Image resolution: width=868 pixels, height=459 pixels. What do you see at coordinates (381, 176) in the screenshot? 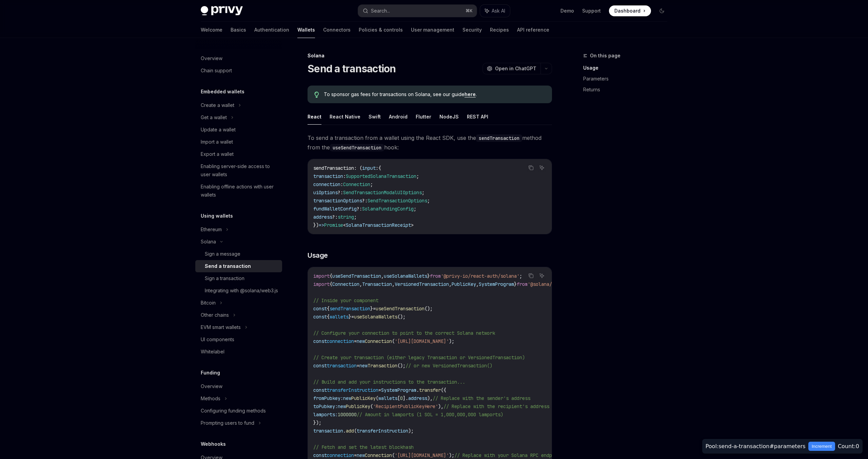
I see `span: SupportedSolanaTransaction` at bounding box center [381, 176].